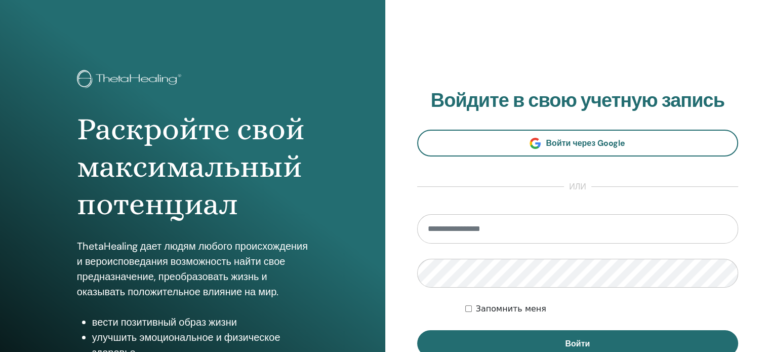  What do you see at coordinates (601, 309) in the screenshot?
I see `div: Оставьте меня аутентифицированным на неопределенный срок или пока я не выйду из системы вручную` at bounding box center [601, 309].